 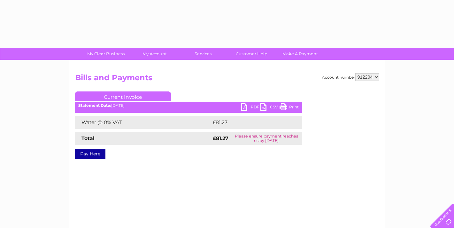 I want to click on a: PDF, so click(x=251, y=108).